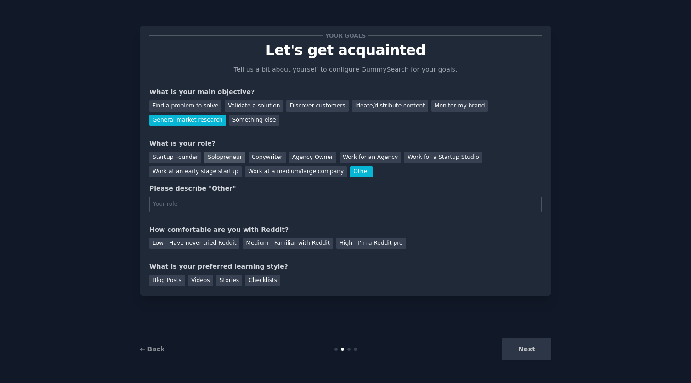  Describe the element at coordinates (312, 157) in the screenshot. I see `div: Agency Owner` at that location.